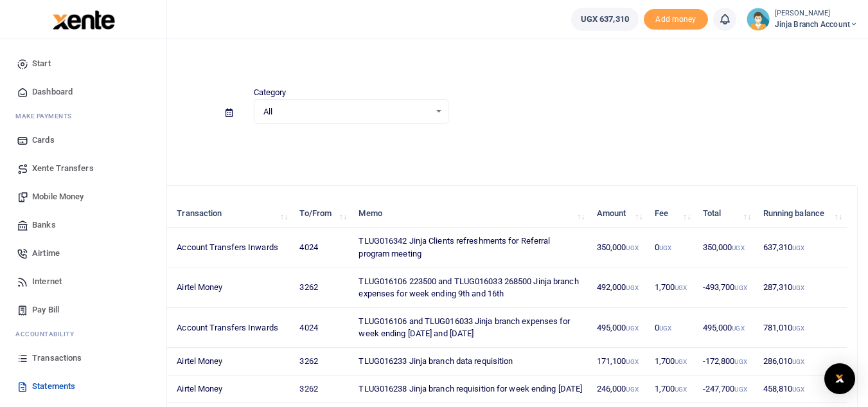  Describe the element at coordinates (57, 358) in the screenshot. I see `span: Transactions` at that location.